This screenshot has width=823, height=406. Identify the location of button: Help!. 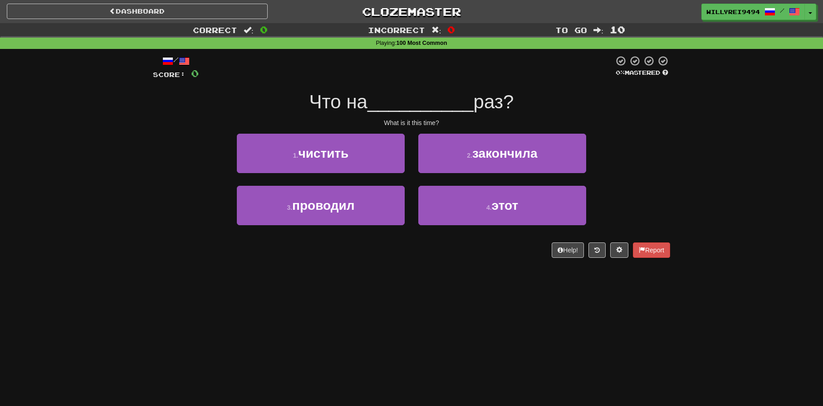
(568, 250).